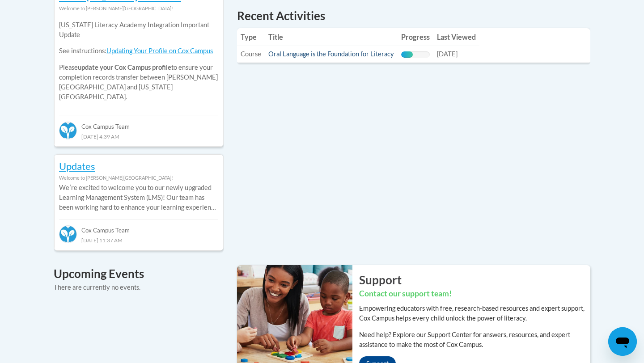  What do you see at coordinates (251, 37) in the screenshot?
I see `th: Type` at bounding box center [251, 37].